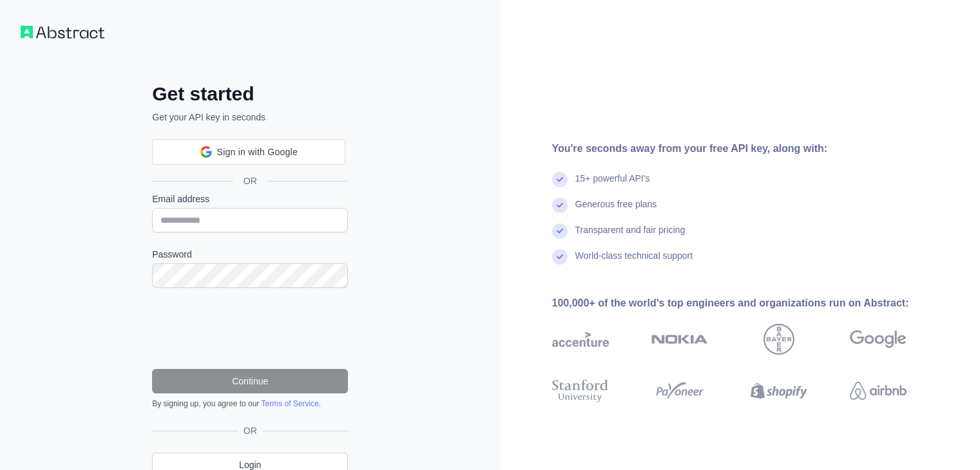 The image size is (980, 470). I want to click on div: By signing up, you agree to our ., so click(250, 404).